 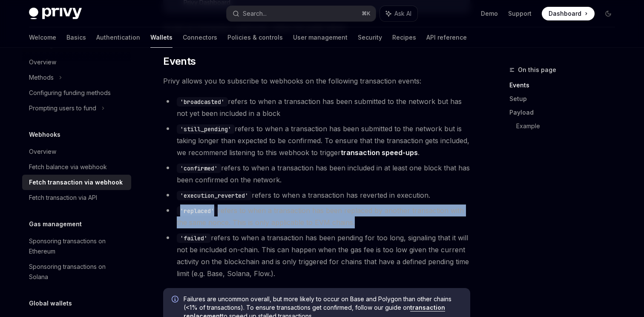 I want to click on a: Security, so click(x=369, y=38).